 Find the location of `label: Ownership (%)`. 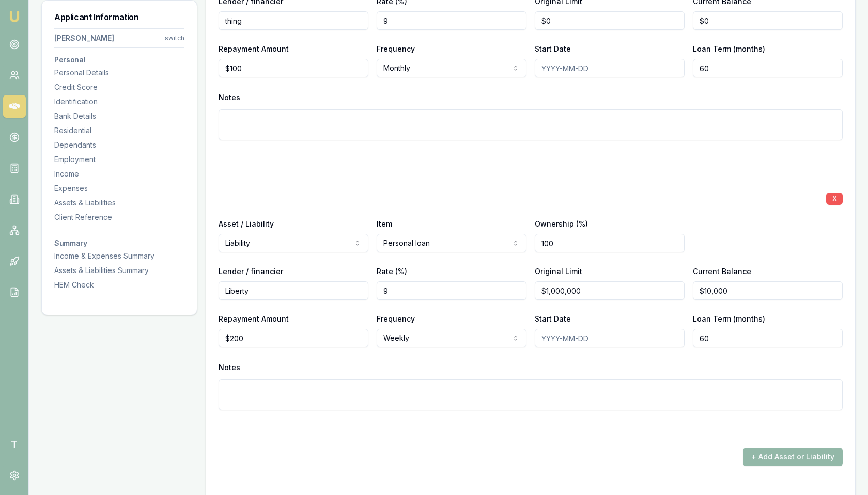

label: Ownership (%) is located at coordinates (561, 224).